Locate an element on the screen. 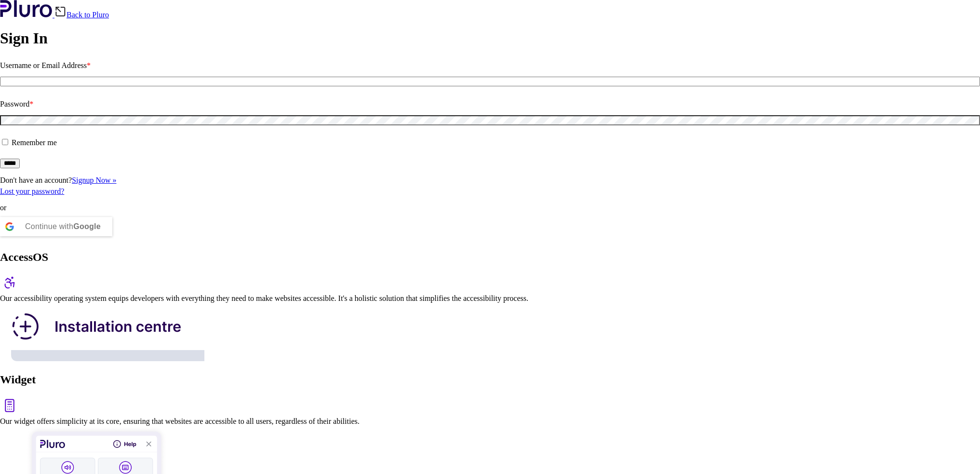 This screenshot has width=980, height=474. a: Signup Now » is located at coordinates (94, 180).